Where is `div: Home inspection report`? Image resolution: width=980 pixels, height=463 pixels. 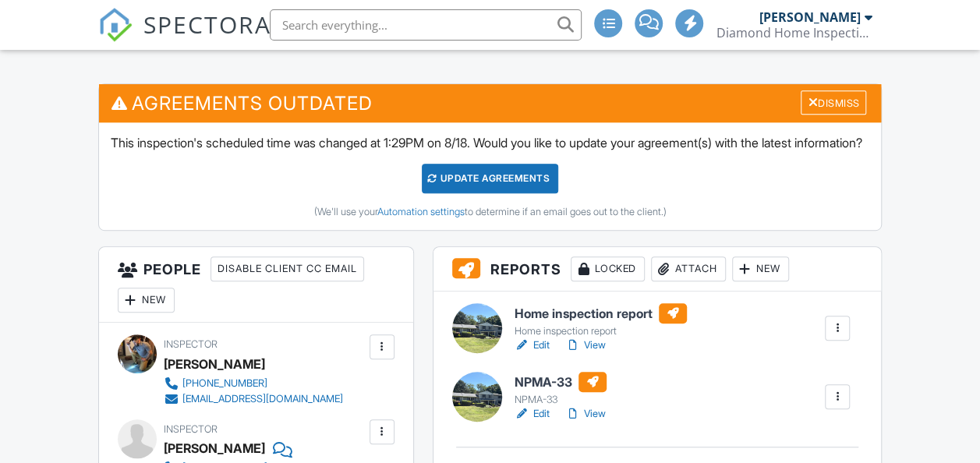 div: Home inspection report is located at coordinates (601, 332).